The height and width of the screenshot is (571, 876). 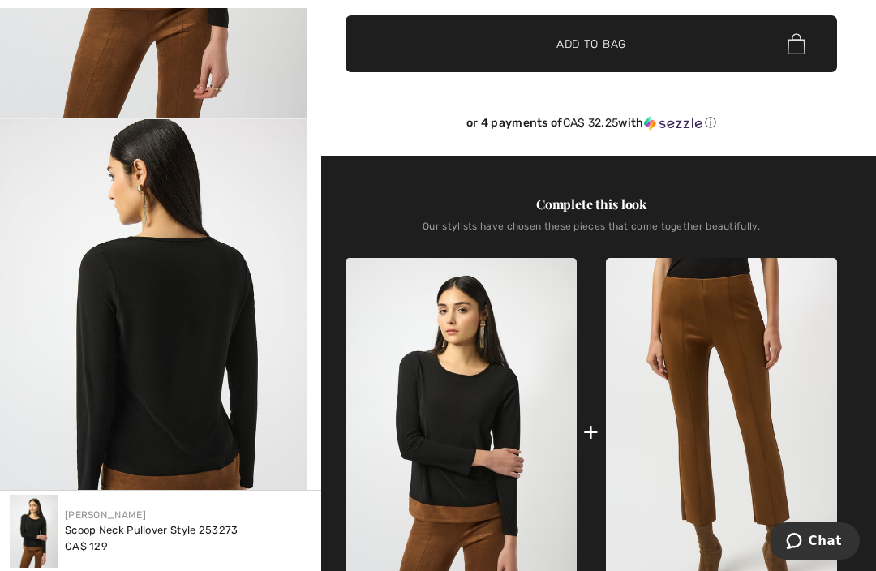 What do you see at coordinates (591, 44) in the screenshot?
I see `span: Add to Bag` at bounding box center [591, 44].